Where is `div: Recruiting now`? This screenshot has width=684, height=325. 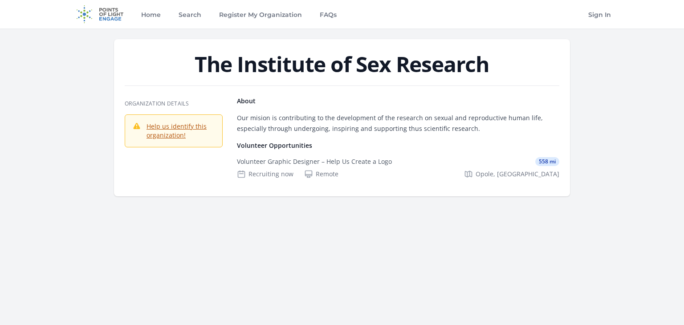
div: Recruiting now is located at coordinates (265, 174).